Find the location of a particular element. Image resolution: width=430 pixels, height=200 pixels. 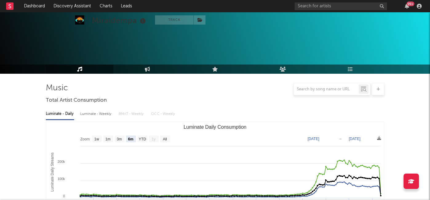

input: Search for artists is located at coordinates (341, 6).